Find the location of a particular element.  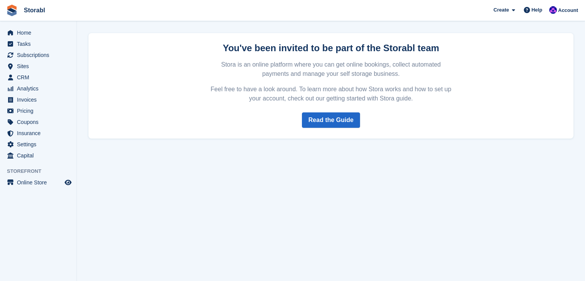

strong: You've been invited to be part of the Storabl team is located at coordinates (331, 48).